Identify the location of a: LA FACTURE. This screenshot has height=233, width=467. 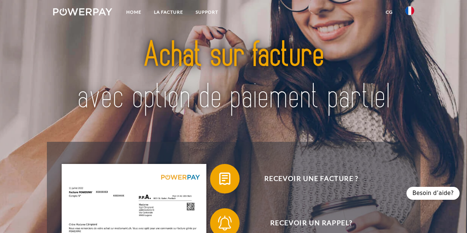
(168, 12).